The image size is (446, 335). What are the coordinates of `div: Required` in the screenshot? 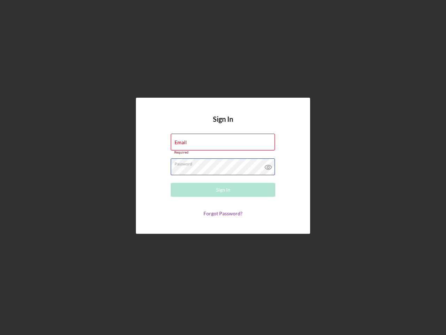 It's located at (223, 152).